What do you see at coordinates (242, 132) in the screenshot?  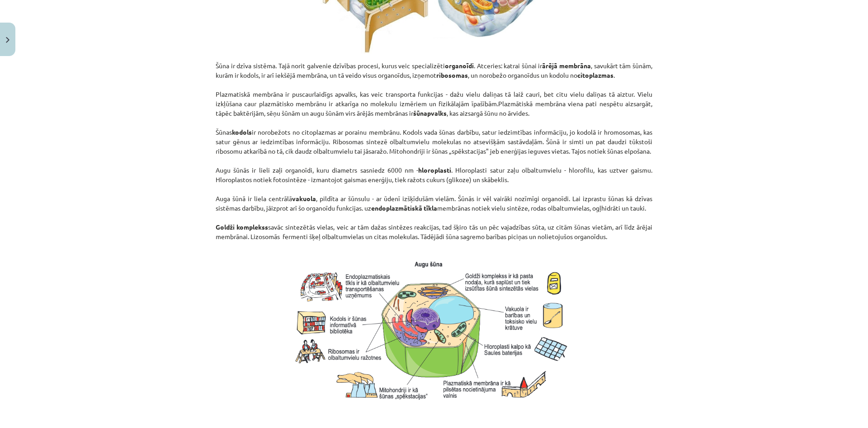 I see `strong: kodols` at bounding box center [242, 132].